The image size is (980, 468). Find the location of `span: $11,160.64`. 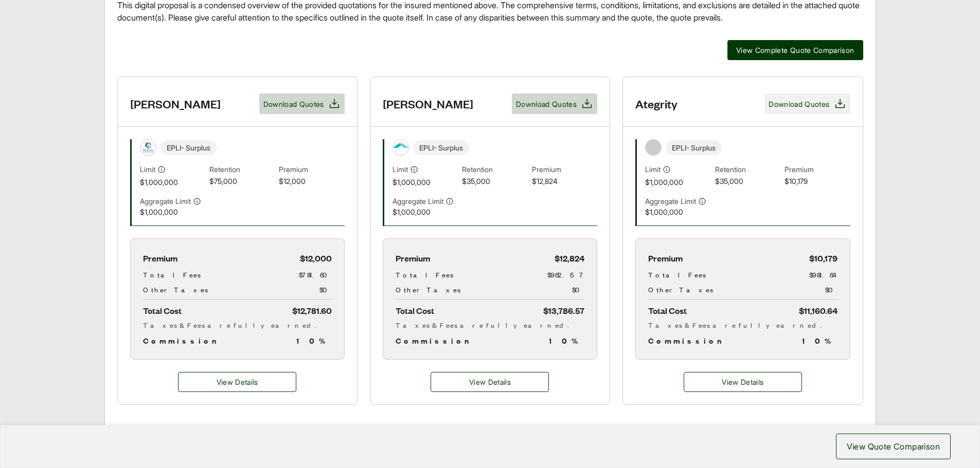

span: $11,160.64 is located at coordinates (818, 311).